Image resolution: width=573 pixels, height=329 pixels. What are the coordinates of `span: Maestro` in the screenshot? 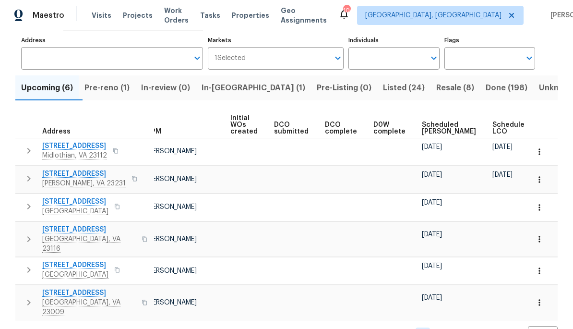 It's located at (48, 15).